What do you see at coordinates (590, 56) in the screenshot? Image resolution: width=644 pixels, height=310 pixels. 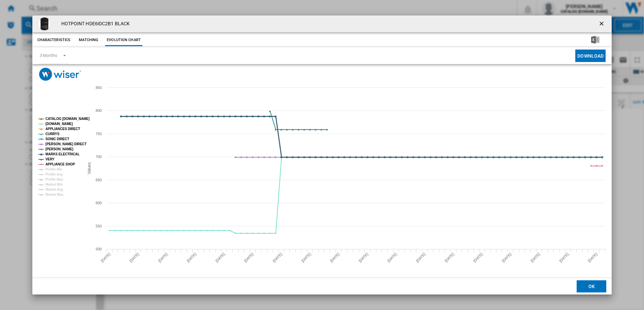 I see `button: Download` at bounding box center [590, 56].